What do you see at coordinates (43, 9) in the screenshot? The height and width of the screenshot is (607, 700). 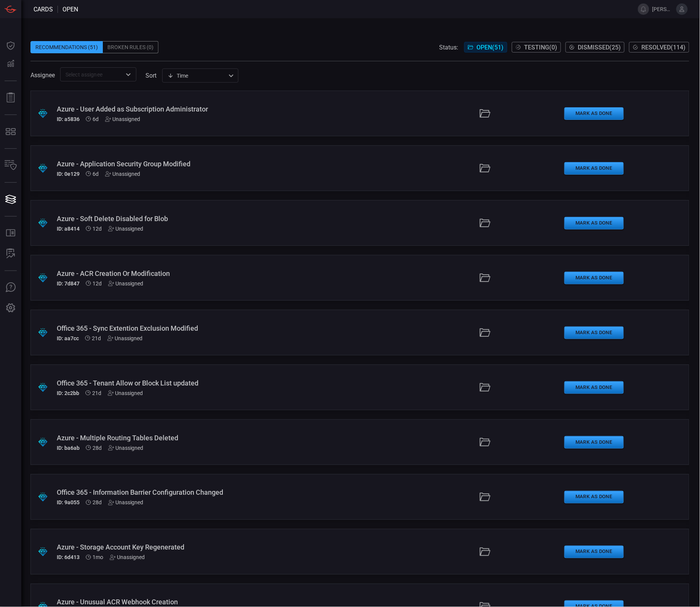 I see `span: Cards` at bounding box center [43, 9].